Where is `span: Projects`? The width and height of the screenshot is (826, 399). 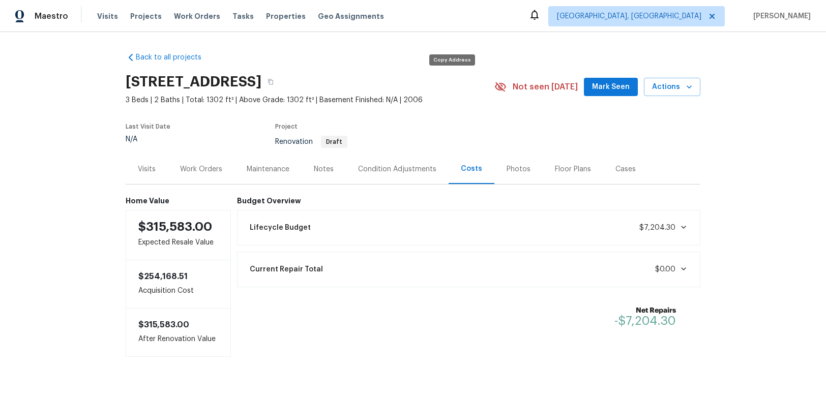
span: Projects is located at coordinates (146, 16).